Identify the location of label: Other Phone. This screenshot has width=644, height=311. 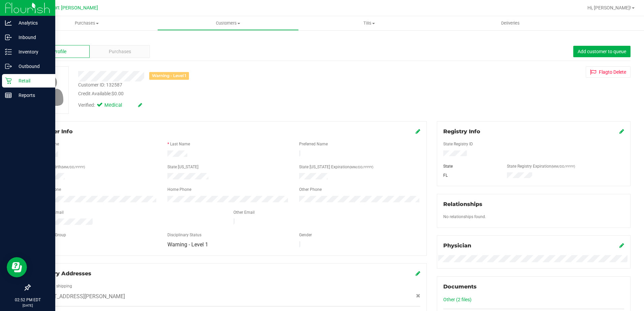
(310, 190).